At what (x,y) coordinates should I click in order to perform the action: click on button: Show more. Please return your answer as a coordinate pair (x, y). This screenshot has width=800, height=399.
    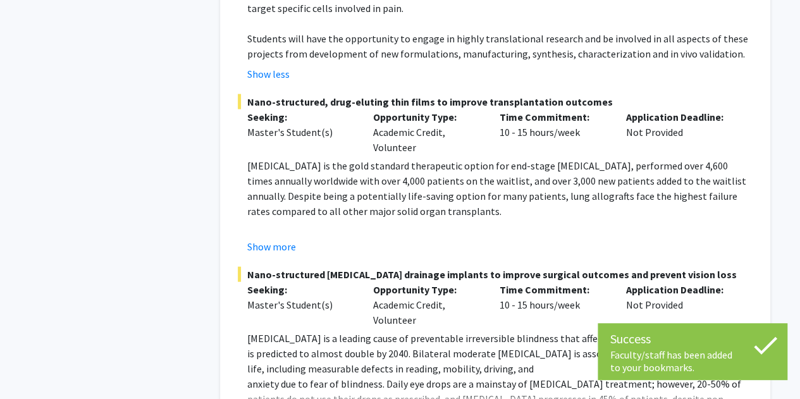
    Looking at the image, I should click on (271, 247).